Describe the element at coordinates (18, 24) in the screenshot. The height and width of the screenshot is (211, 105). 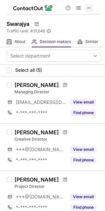
I see `h1: Swarajya` at that location.